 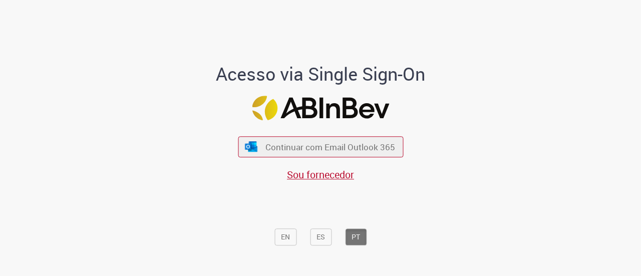 I want to click on img: Logo ABInBev, so click(x=320, y=108).